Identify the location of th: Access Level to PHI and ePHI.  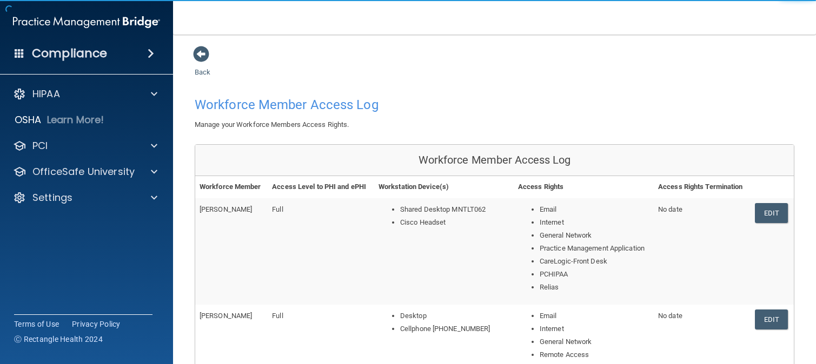
(321, 187).